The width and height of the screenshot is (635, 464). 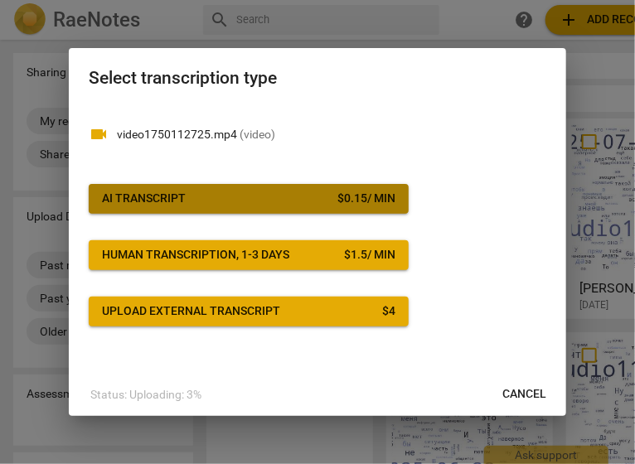 What do you see at coordinates (257, 134) in the screenshot?
I see `span: ( video )` at bounding box center [257, 134].